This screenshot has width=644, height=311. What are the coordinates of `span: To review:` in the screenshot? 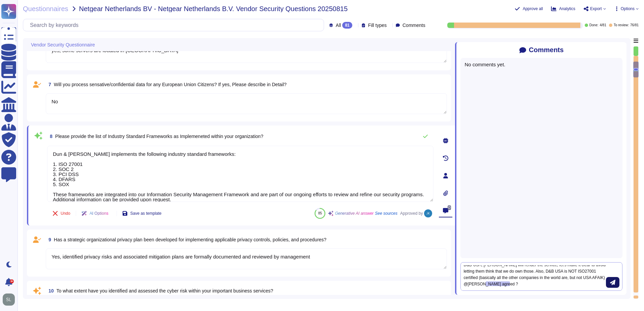 It's located at (621, 25).